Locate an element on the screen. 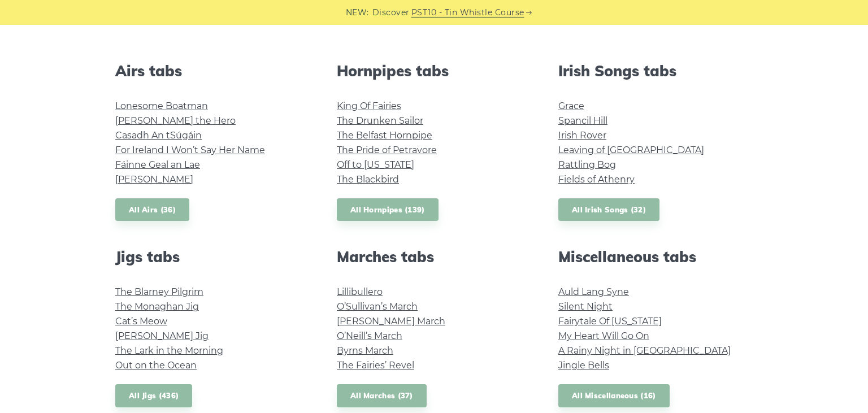 This screenshot has height=413, width=868. a: Auld Lang Syne is located at coordinates (594, 292).